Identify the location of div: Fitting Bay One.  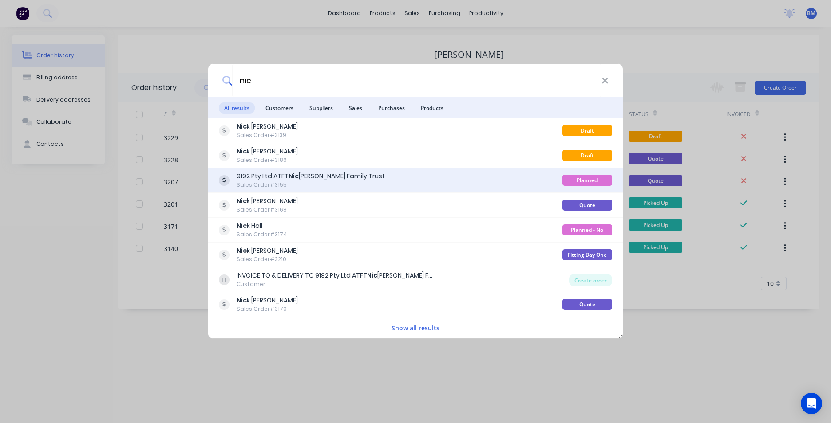
(587, 255).